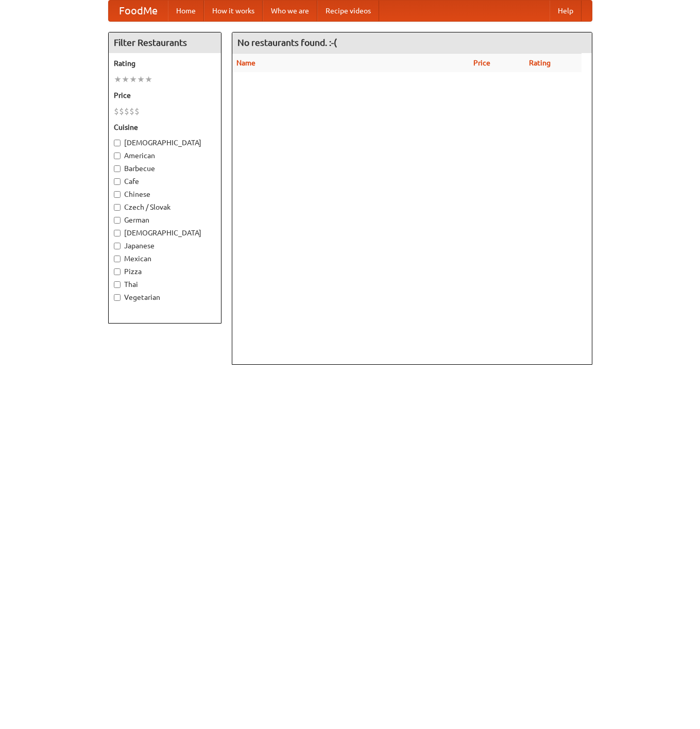  I want to click on label: German, so click(165, 220).